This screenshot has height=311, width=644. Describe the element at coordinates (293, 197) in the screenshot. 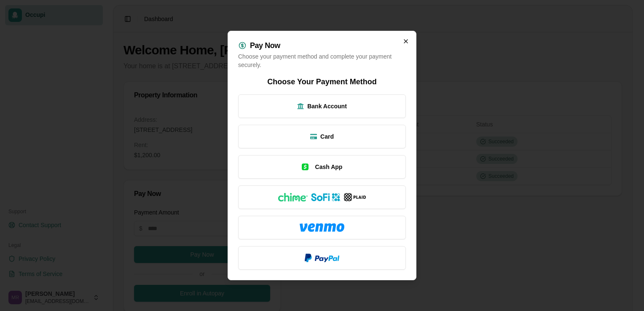

I see `img: Chime logo` at that location.